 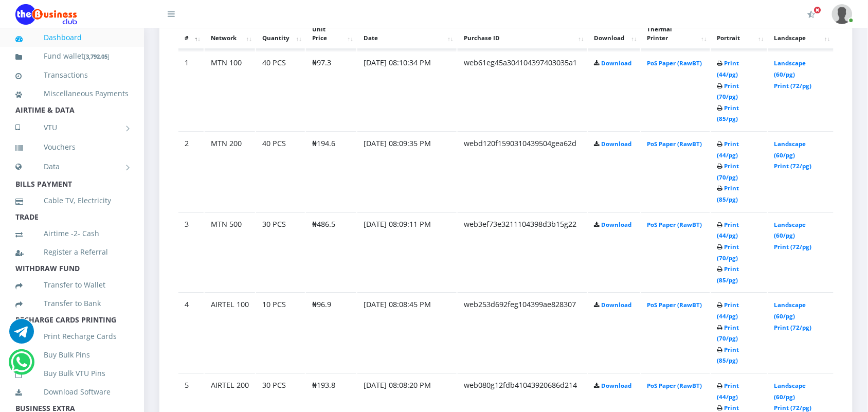 What do you see at coordinates (739, 34) in the screenshot?
I see `th: Portrait: activate to sort column ascending` at bounding box center [739, 34].